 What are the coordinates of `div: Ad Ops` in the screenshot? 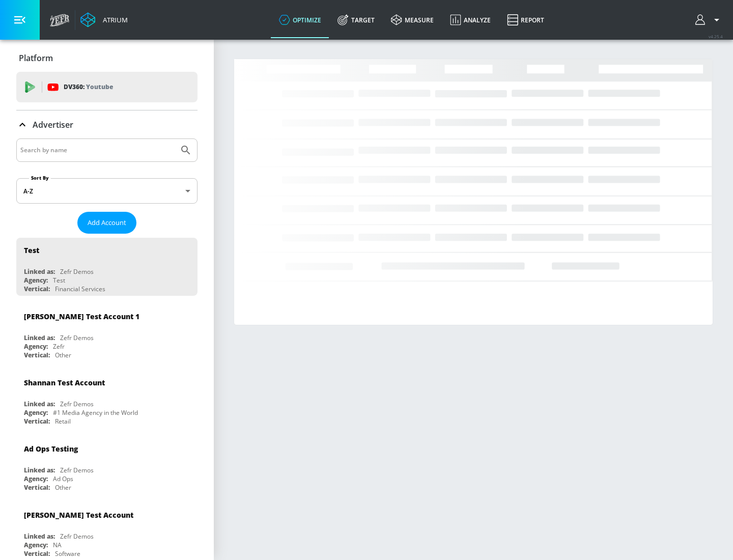 It's located at (63, 478).